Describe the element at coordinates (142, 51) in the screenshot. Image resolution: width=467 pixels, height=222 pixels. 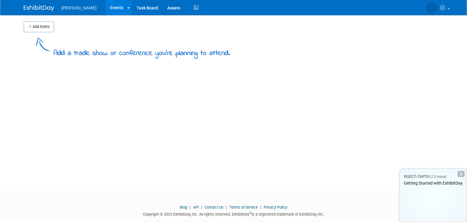
I see `div: Add a trade show or conference you're planning to attend.` at that location.